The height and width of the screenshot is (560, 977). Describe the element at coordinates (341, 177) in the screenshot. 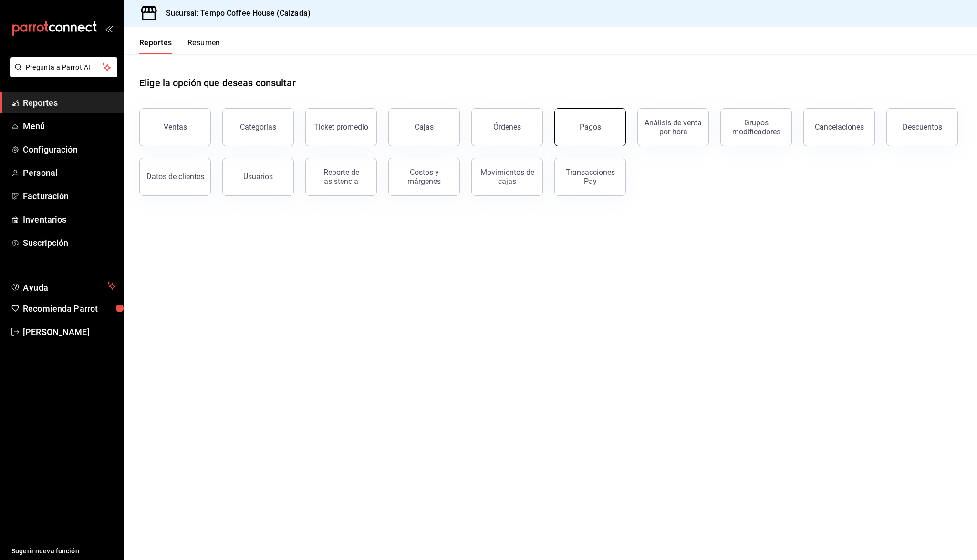

I see `div: Reporte de asistencia` at that location.